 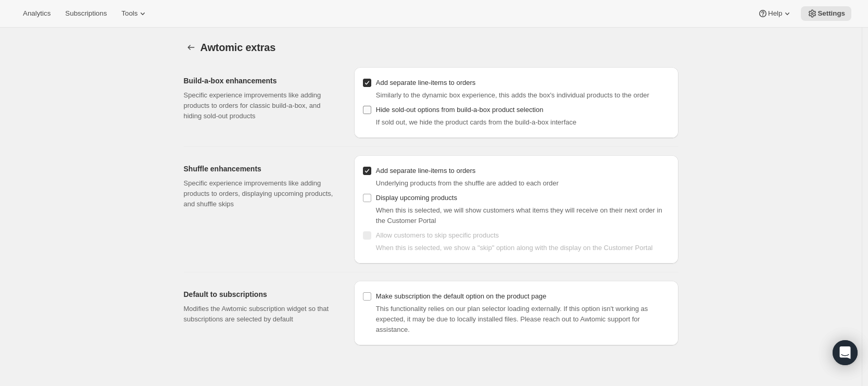 I want to click on span: Hide sold-out options from build-a-box product selection, so click(x=460, y=109).